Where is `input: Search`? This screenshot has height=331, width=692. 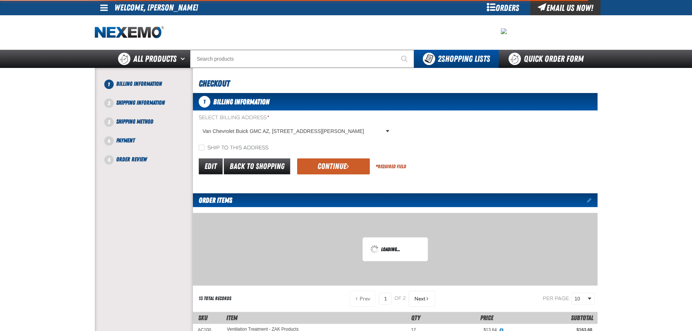 input: Search is located at coordinates (302, 59).